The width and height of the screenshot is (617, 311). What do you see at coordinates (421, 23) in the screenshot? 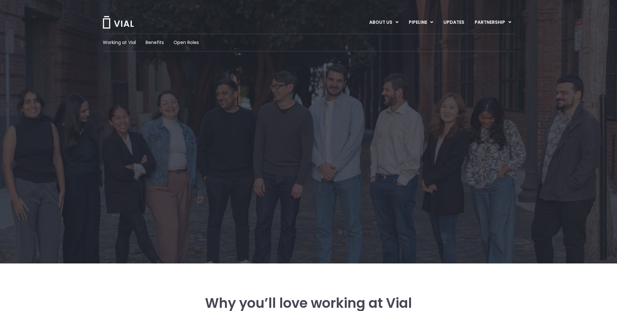
I see `a: PIPELINEMenu Toggle` at bounding box center [421, 23].